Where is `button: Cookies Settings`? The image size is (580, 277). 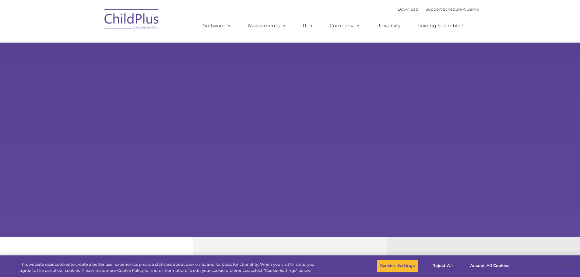 button: Cookies Settings is located at coordinates (397, 266).